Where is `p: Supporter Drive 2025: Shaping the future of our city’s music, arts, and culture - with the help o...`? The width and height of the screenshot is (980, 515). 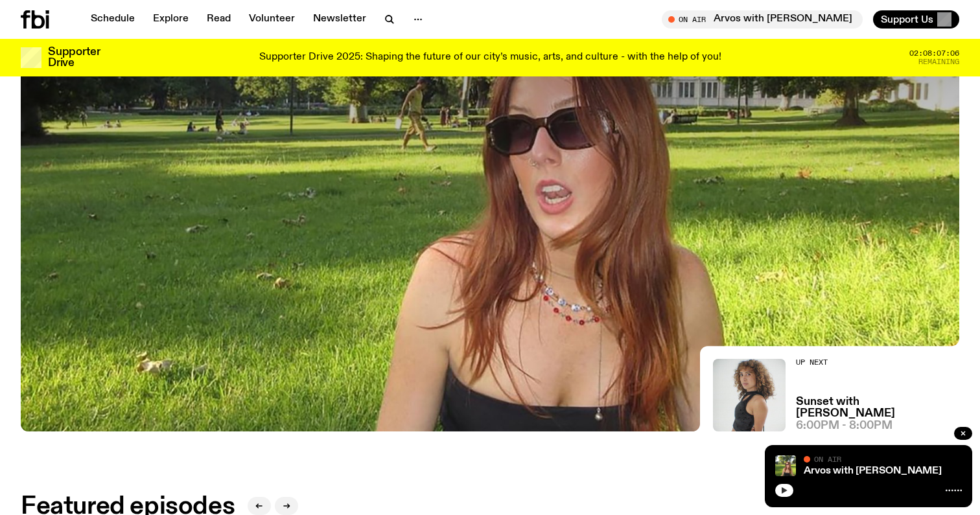 p: Supporter Drive 2025: Shaping the future of our city’s music, arts, and culture - with the help o... is located at coordinates (490, 58).